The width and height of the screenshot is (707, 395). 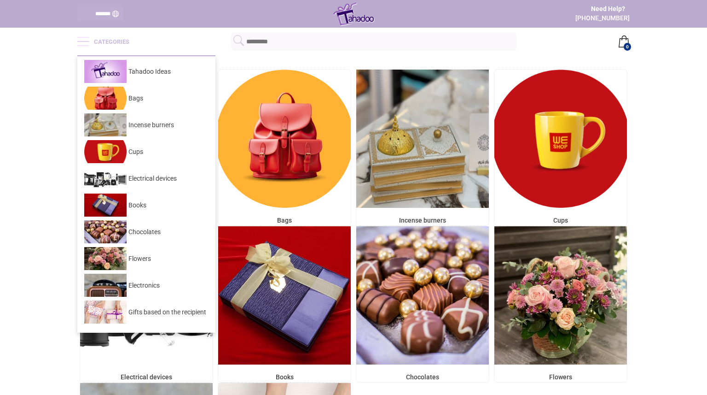 I want to click on img: maitech_ps_books-a6n9_id_None.JPG, so click(x=105, y=205).